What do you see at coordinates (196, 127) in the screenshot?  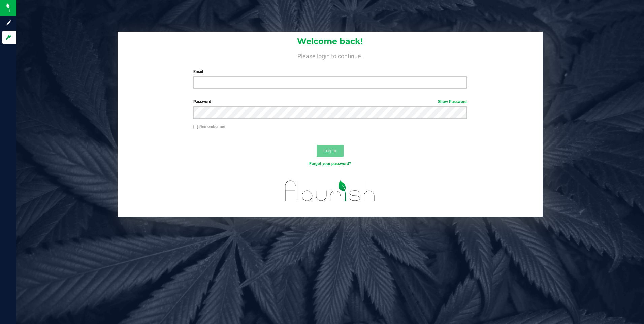 I see `input: Remember me` at bounding box center [196, 127].